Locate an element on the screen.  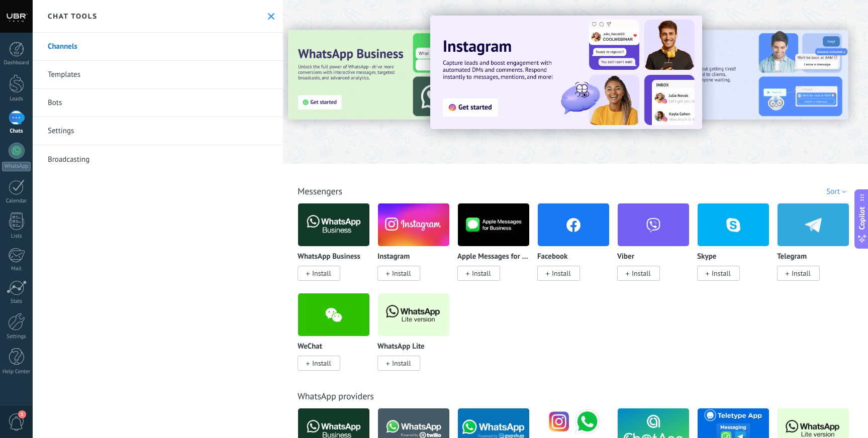
div: Viber is located at coordinates (657, 247).